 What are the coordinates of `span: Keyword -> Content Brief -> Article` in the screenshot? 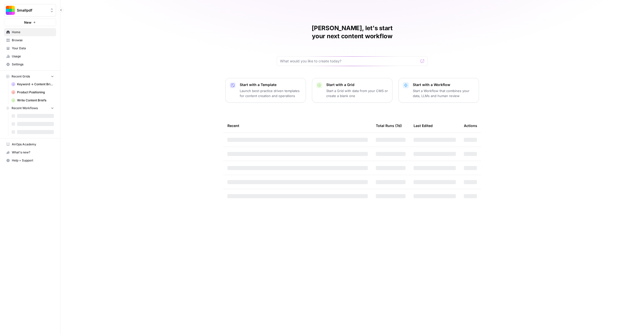 It's located at (36, 84).